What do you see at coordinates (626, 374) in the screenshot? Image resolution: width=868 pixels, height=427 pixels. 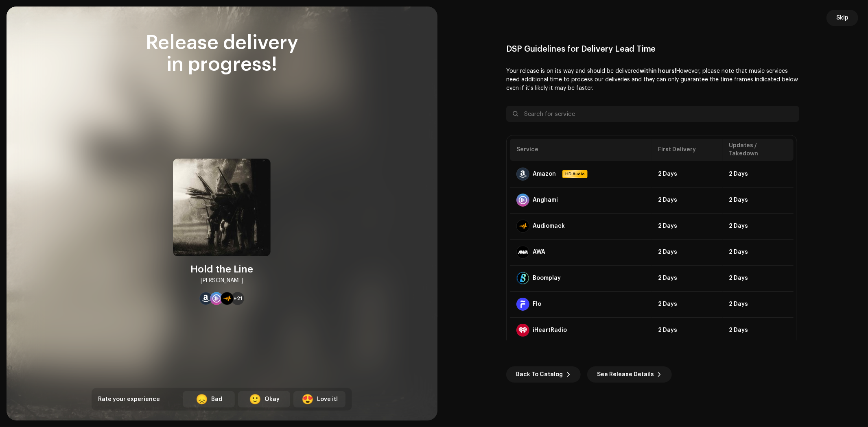 I see `span: See Release Details` at bounding box center [626, 374].